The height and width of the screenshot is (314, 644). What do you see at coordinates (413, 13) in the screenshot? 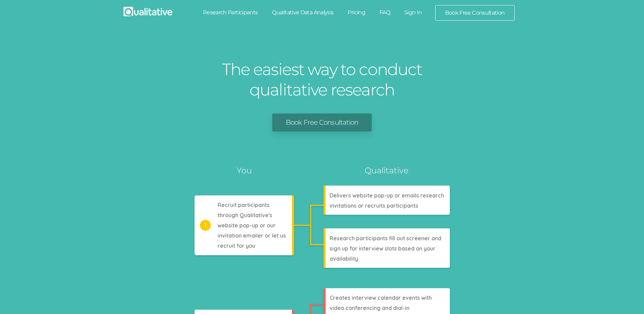
I see `a: Sign In` at bounding box center [413, 13].